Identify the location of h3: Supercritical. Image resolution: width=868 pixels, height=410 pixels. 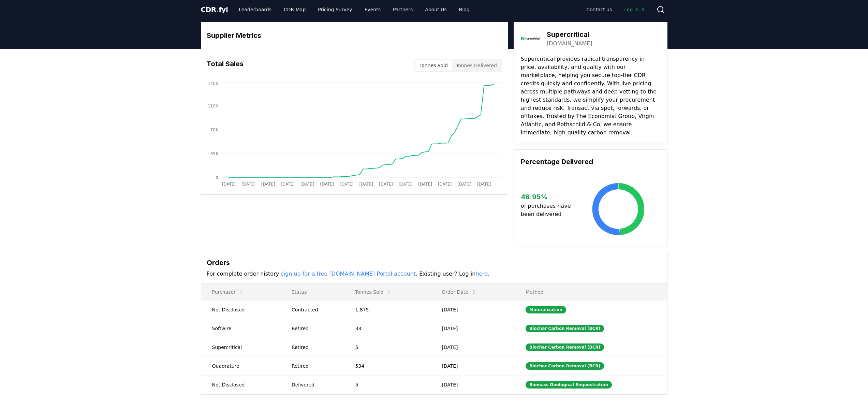
(569, 34).